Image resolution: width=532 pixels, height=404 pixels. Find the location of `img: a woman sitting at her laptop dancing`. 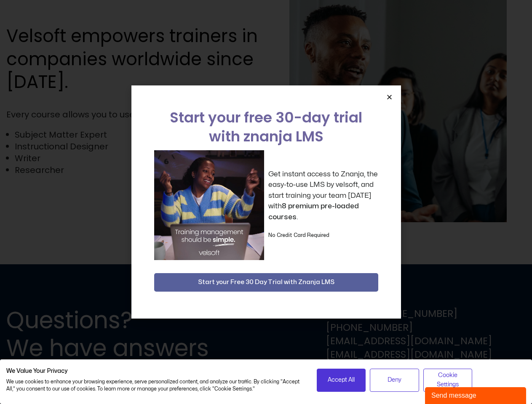

img: a woman sitting at her laptop dancing is located at coordinates (209, 205).